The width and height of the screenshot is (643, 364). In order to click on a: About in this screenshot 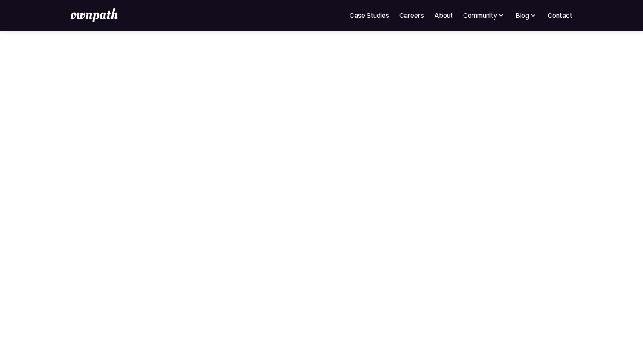, I will do `click(443, 15)`.